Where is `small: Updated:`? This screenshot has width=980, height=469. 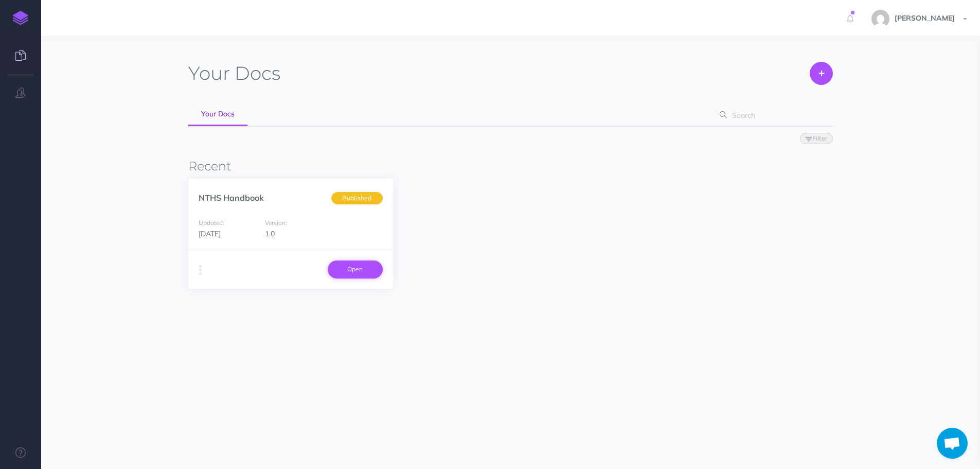 small: Updated: is located at coordinates (211, 222).